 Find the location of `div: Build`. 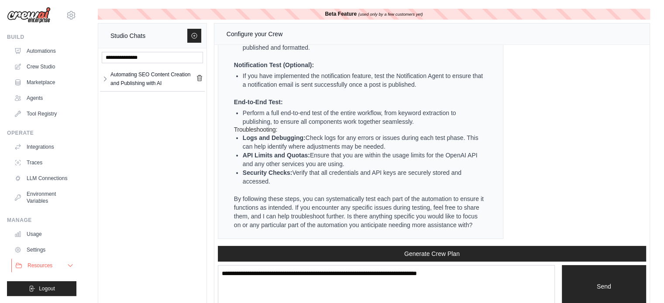

div: Build is located at coordinates (41, 37).